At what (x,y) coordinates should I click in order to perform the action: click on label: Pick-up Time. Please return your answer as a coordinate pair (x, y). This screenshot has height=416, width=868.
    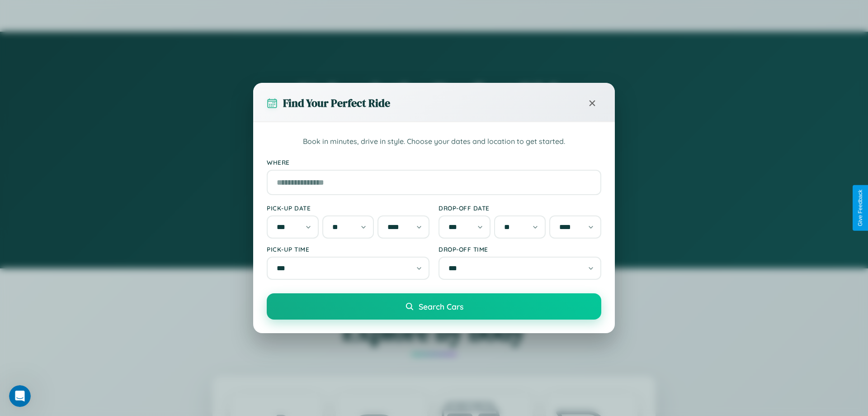
    Looking at the image, I should click on (348, 249).